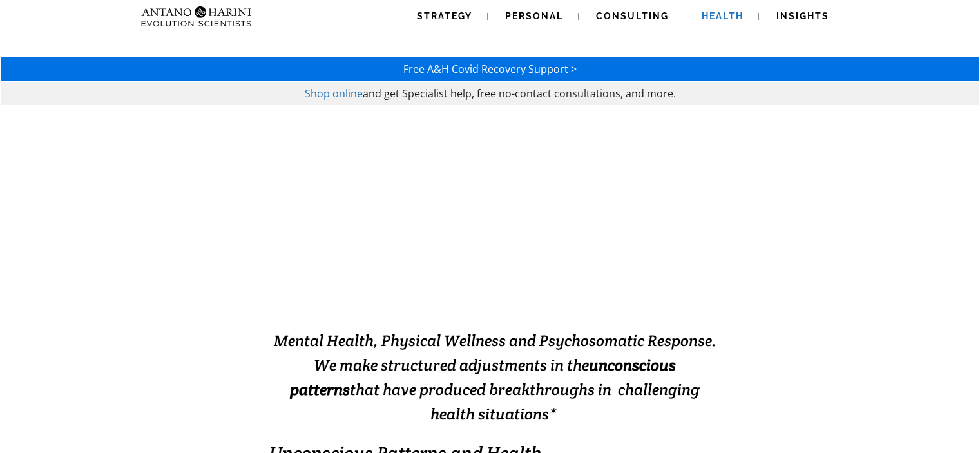  What do you see at coordinates (803, 16) in the screenshot?
I see `span: Insights` at bounding box center [803, 16].